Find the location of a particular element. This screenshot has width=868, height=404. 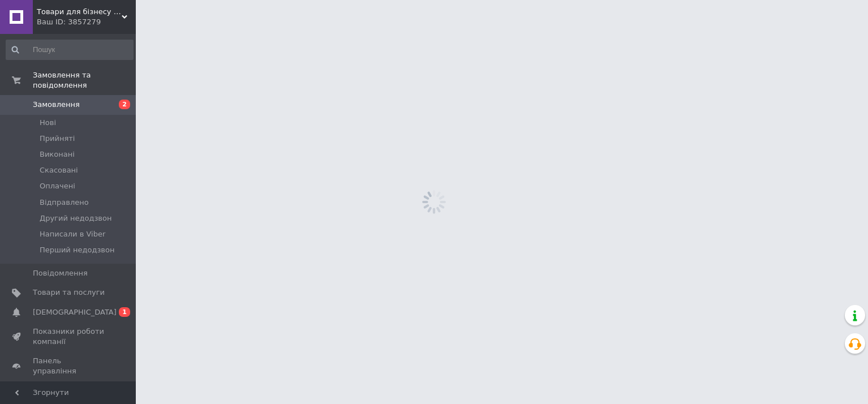

span: Скасовані is located at coordinates (59, 171).